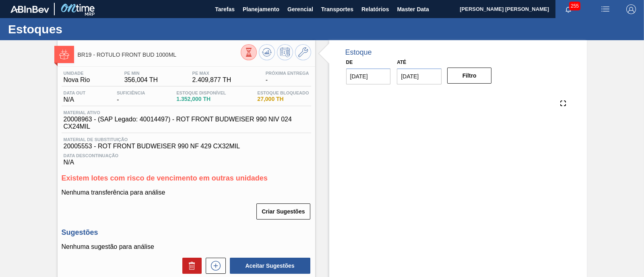  I want to click on span: Relatórios, so click(375, 9).